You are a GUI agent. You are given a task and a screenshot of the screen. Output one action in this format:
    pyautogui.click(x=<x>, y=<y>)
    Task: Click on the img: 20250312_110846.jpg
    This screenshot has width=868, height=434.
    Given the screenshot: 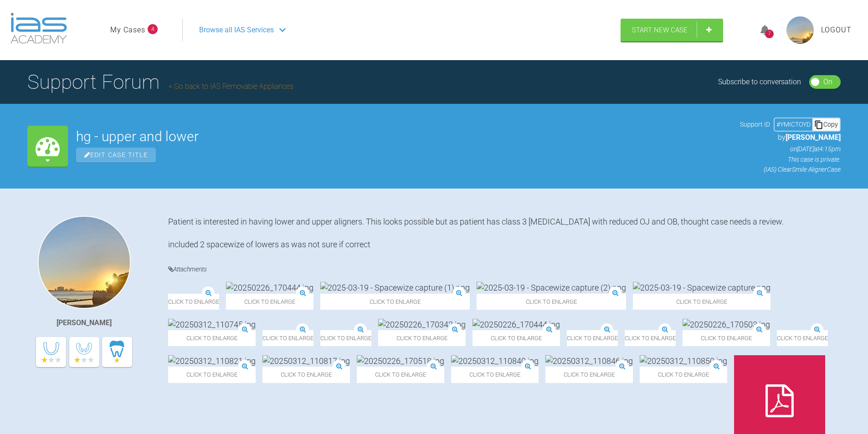 What is the action you would take?
    pyautogui.click(x=589, y=361)
    